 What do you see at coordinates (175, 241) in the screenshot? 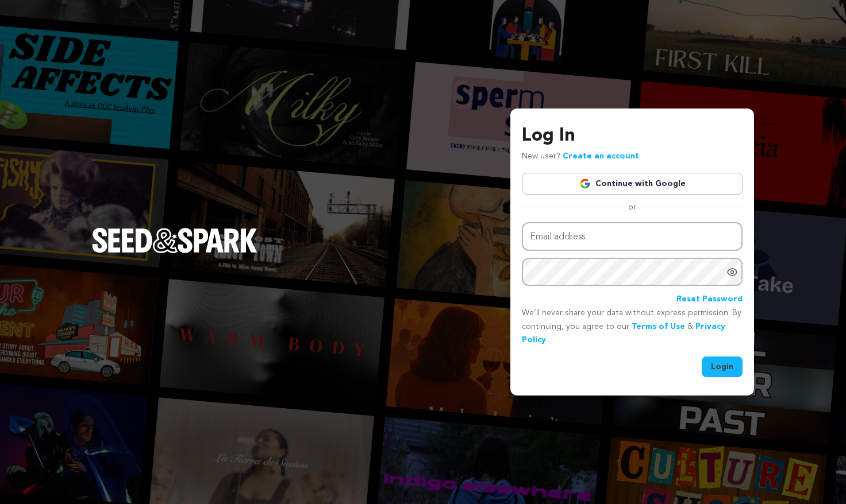
I see `img: Seed&Spark Logo` at bounding box center [175, 241].